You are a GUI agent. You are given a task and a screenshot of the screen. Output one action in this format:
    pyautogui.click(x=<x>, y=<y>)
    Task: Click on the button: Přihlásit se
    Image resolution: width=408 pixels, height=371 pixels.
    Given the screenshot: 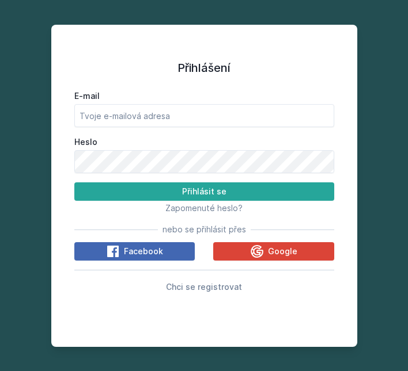 What is the action you would take?
    pyautogui.click(x=204, y=192)
    